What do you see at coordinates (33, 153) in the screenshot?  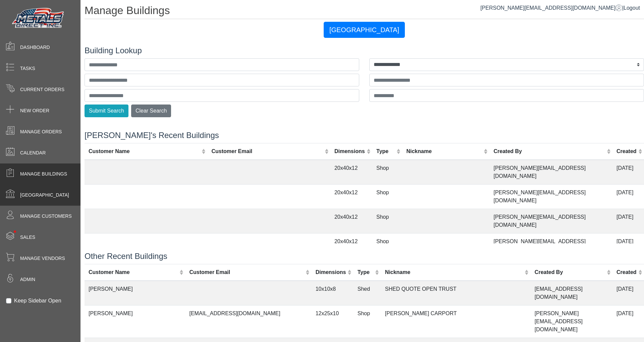 I see `span: Calendar` at bounding box center [33, 153].